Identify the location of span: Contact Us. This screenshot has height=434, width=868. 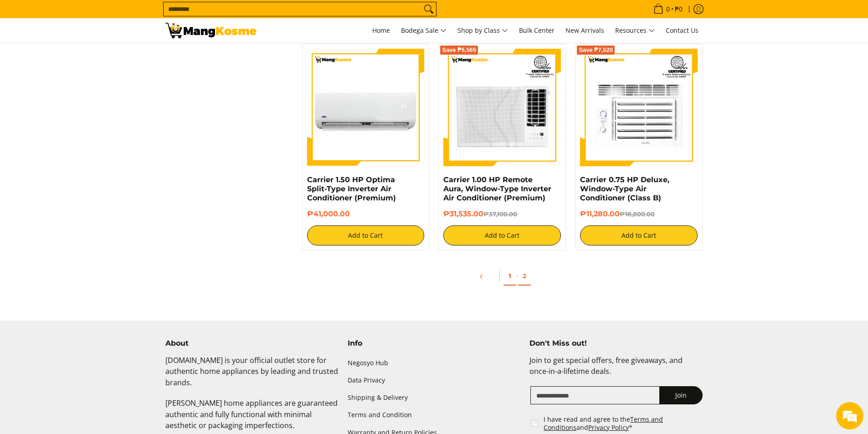
(682, 30).